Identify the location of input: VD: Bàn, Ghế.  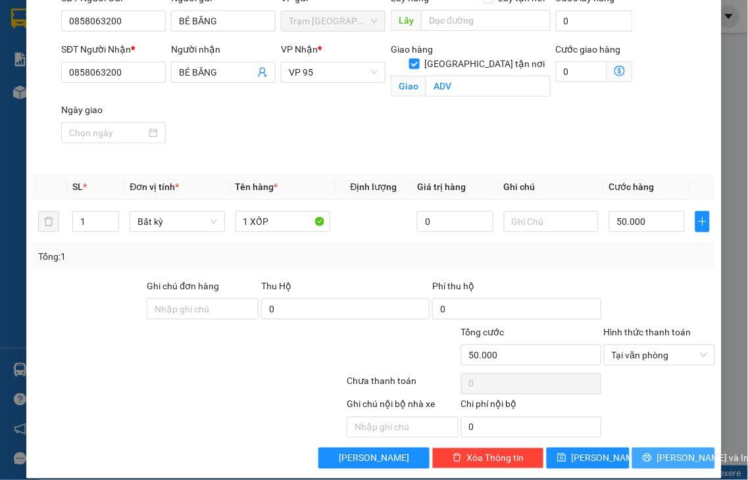
(283, 222).